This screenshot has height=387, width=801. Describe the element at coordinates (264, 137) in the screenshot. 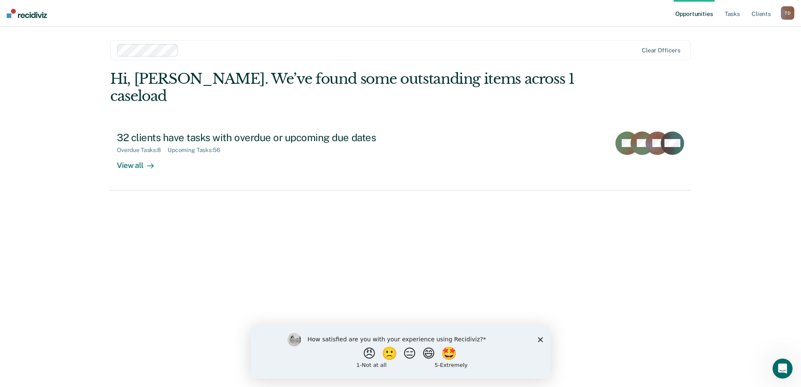

I see `div: 32 clients have tasks with overdue or upcoming due dates` at that location.